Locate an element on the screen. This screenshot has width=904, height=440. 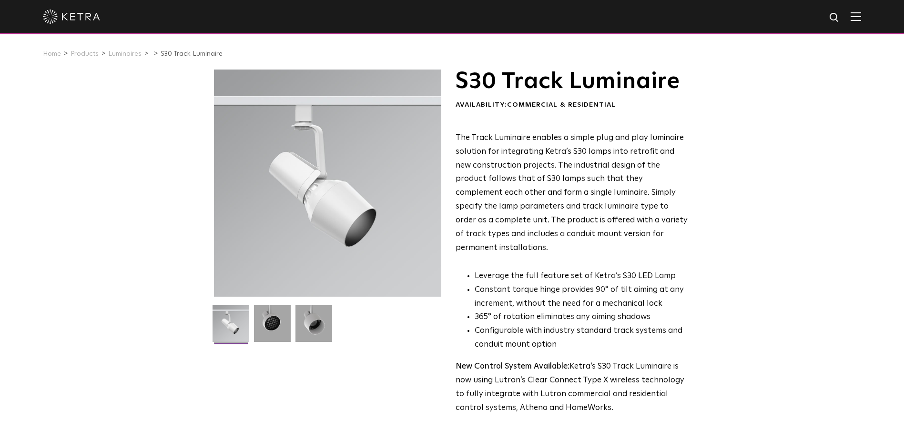
a: Products is located at coordinates (84, 54).